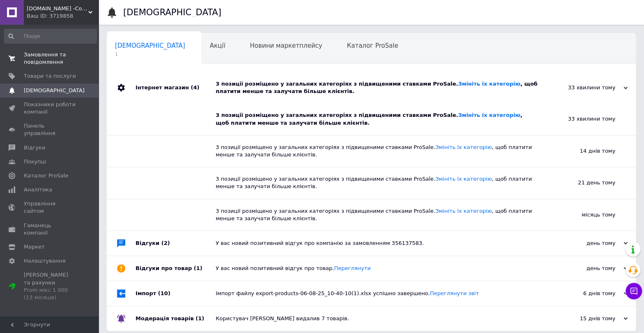 The width and height of the screenshot is (644, 333). What do you see at coordinates (50, 58) in the screenshot?
I see `span: Замовлення та повідомлення` at bounding box center [50, 58].